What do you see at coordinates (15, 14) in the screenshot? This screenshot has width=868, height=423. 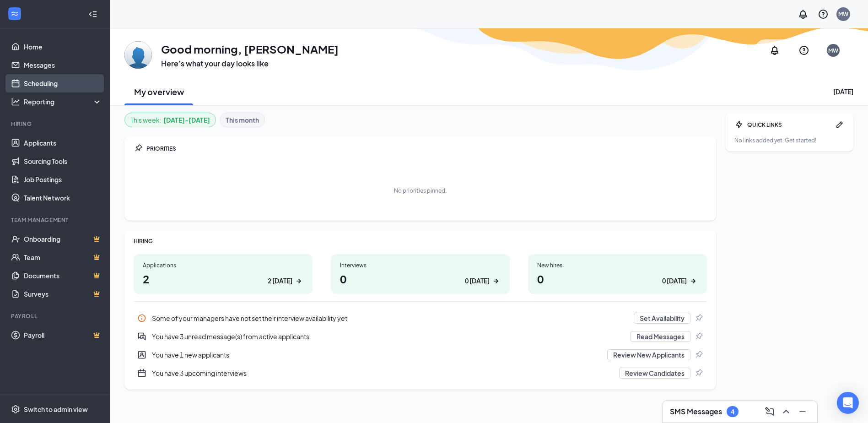 I see `svg: WorkstreamLogo` at bounding box center [15, 14].